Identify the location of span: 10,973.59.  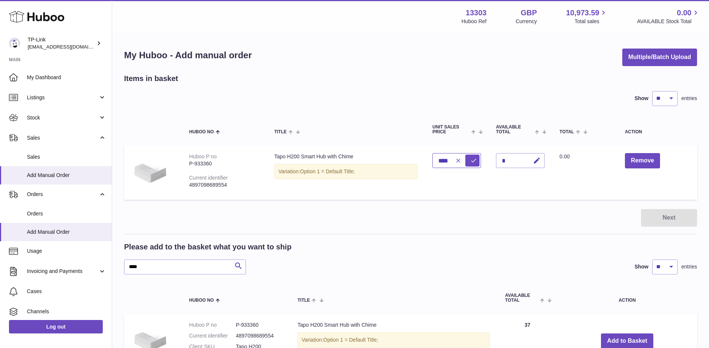
(582, 13).